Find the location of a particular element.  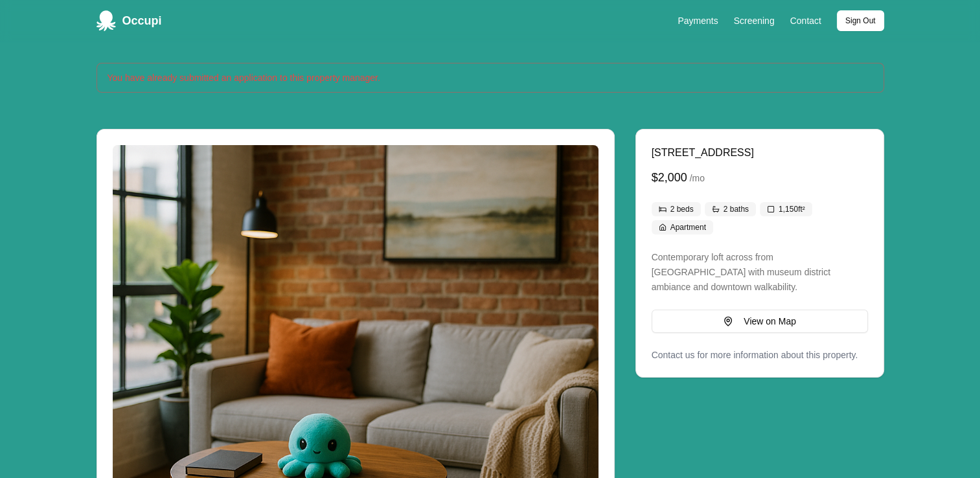

a: Screening is located at coordinates (753, 21).